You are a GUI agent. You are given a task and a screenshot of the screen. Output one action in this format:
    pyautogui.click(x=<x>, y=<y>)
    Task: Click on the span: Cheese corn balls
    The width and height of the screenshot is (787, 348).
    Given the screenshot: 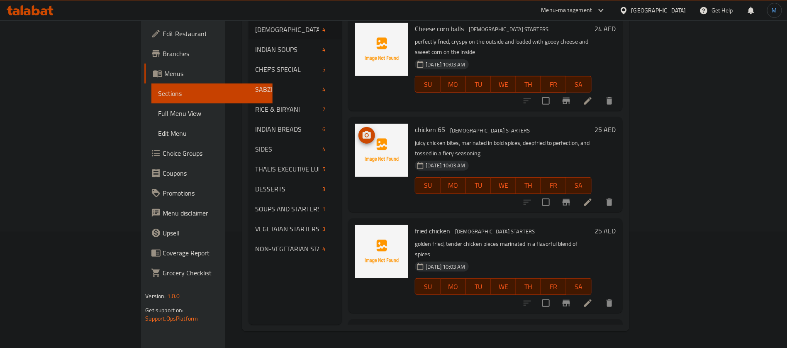 What is the action you would take?
    pyautogui.click(x=439, y=29)
    